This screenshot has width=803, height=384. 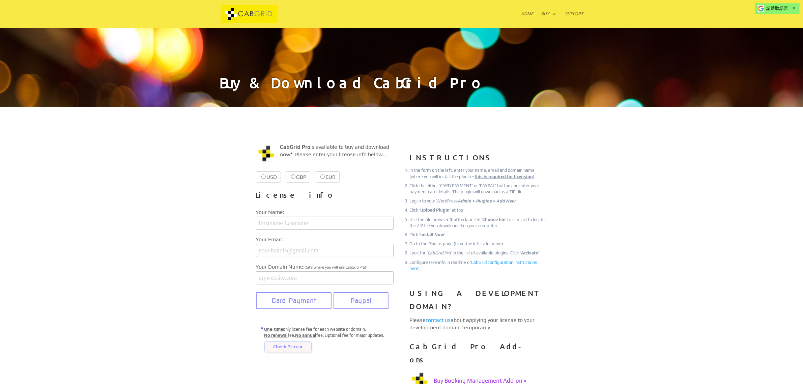 What do you see at coordinates (549, 20) in the screenshot?
I see `a: Buy` at bounding box center [549, 20].